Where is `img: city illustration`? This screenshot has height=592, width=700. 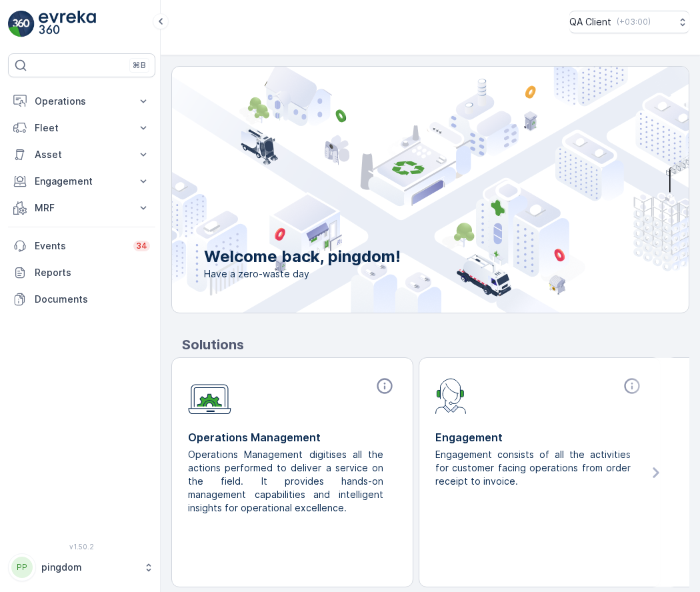 img: city illustration is located at coordinates (400, 189).